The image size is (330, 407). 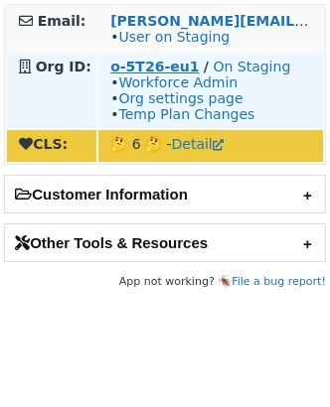 What do you see at coordinates (180, 98) in the screenshot?
I see `a: Org settings page` at bounding box center [180, 98].